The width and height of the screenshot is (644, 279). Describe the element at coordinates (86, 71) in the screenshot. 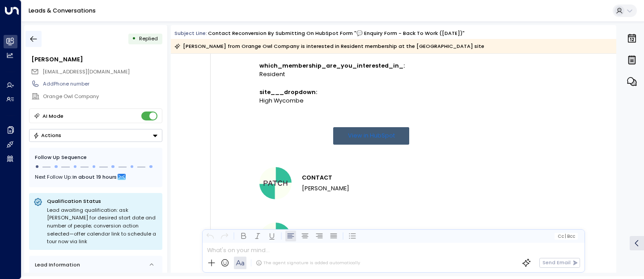

I see `span: alexa@patch.work` at that location.